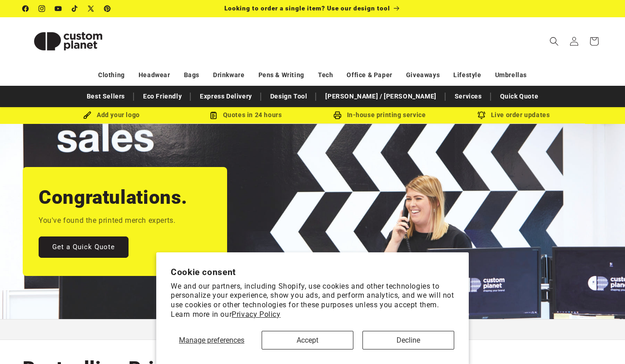 The height and width of the screenshot is (364, 625). Describe the element at coordinates (111, 115) in the screenshot. I see `div: Add your logo` at that location.